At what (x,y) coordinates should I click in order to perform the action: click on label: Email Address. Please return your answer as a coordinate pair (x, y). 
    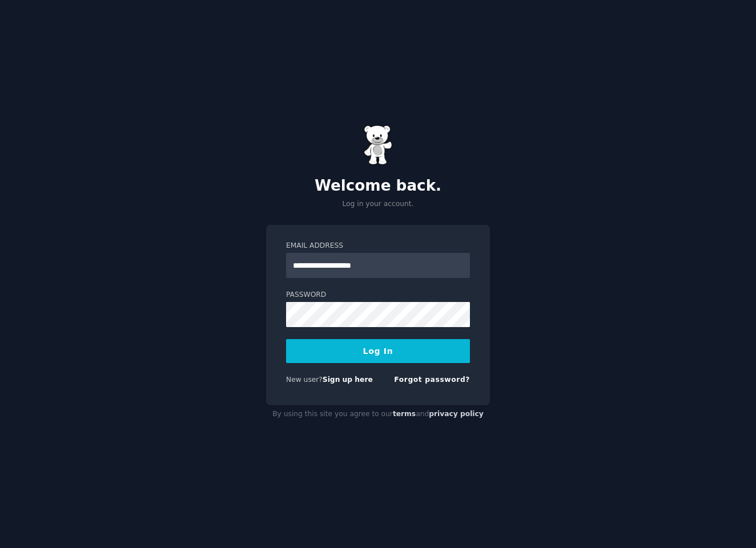
    Looking at the image, I should click on (378, 246).